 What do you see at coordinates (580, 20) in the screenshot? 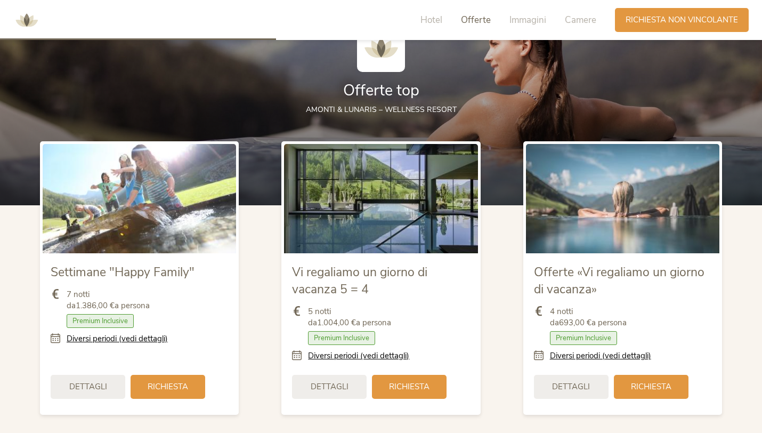
I see `span: Camere` at bounding box center [580, 20].